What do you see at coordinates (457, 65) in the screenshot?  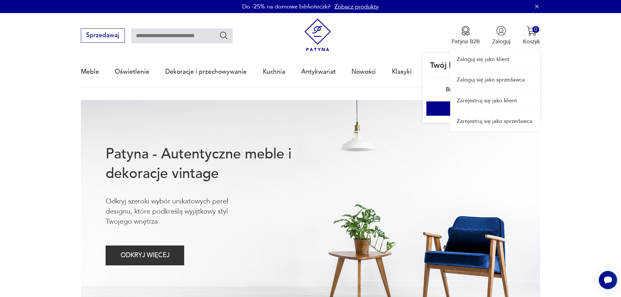 I see `p: Twój koszyk ( 0 )` at bounding box center [457, 65].